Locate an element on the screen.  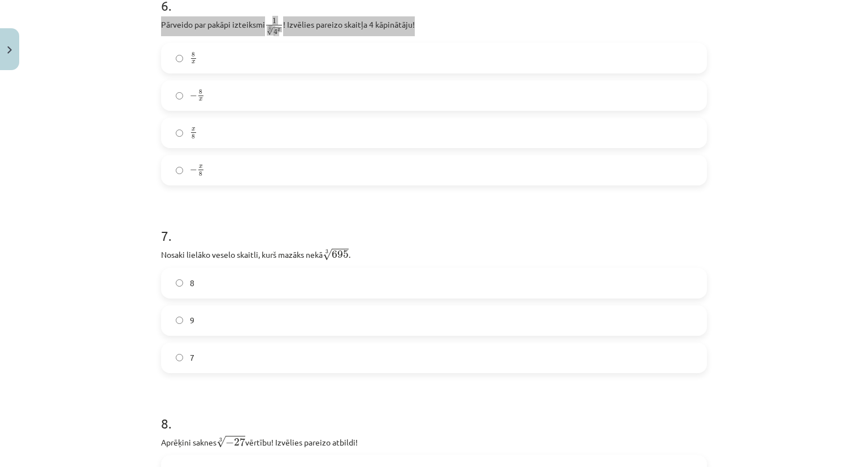
input: 8 is located at coordinates (179, 283).